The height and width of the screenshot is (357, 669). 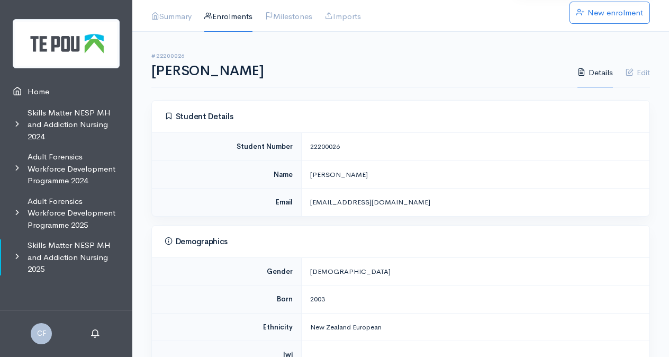 I want to click on td: Email, so click(x=226, y=202).